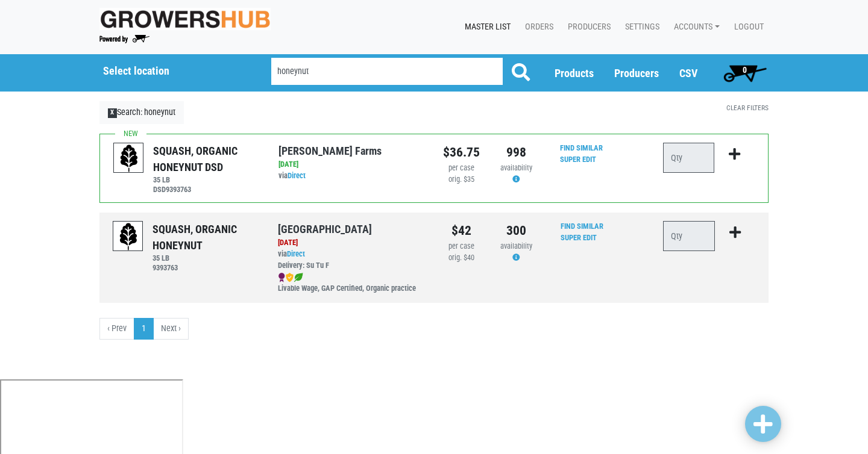  What do you see at coordinates (536, 27) in the screenshot?
I see `a: Orders` at bounding box center [536, 27].